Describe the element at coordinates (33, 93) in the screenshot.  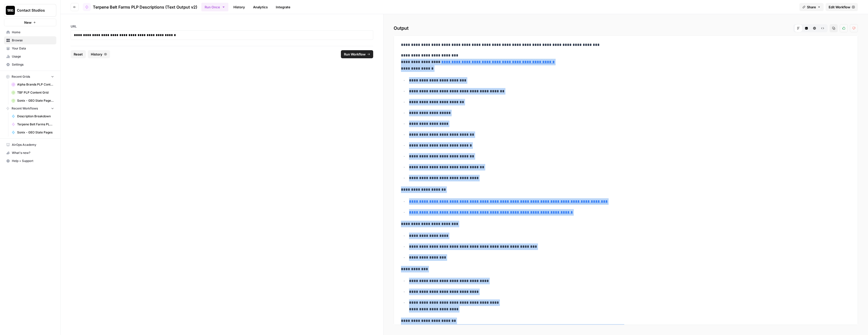
I see `a: TBF PLP Content Grid` at that location.